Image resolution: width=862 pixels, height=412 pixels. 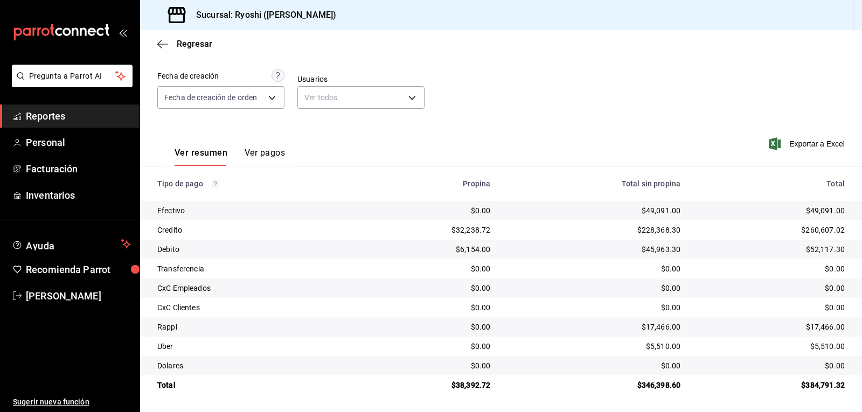 I want to click on button: Regresar, so click(x=185, y=44).